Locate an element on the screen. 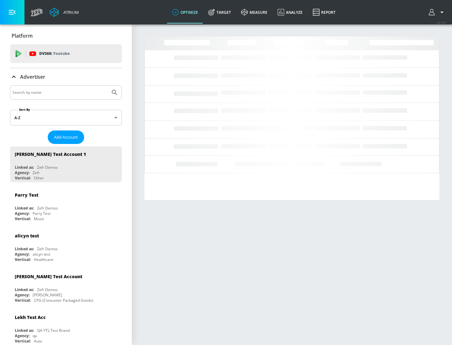 The height and width of the screenshot is (345, 452). div: Platform is located at coordinates (66, 36).